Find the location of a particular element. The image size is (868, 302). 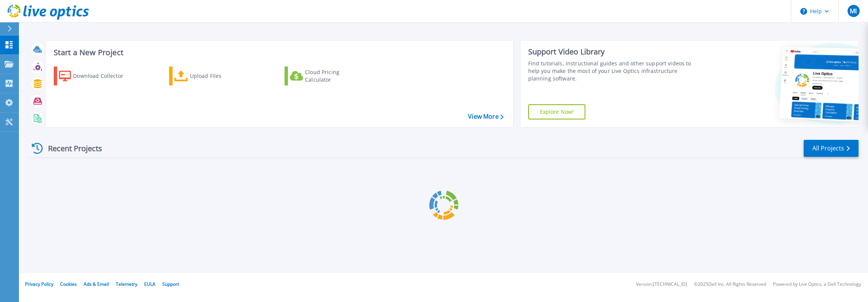

li: Powered by Live Optics, a Dell Technology is located at coordinates (817, 285).